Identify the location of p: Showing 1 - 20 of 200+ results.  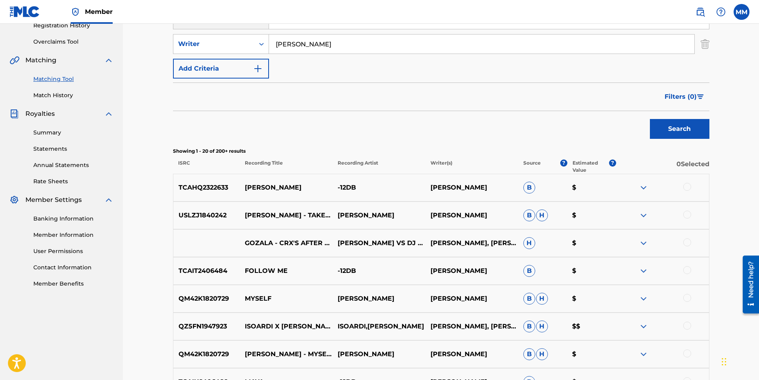
(441, 151).